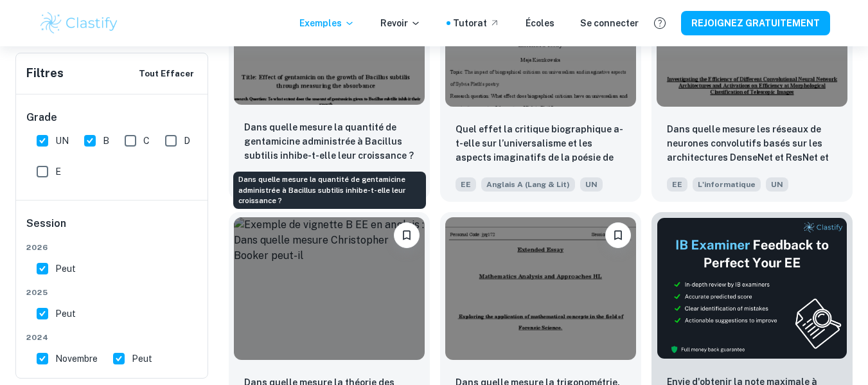  I want to click on font: Se connecter, so click(609, 23).